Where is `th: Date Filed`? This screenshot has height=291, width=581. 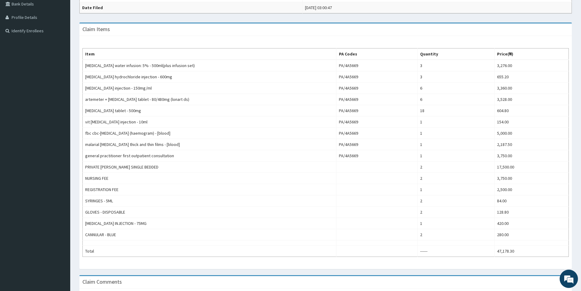
th: Date Filed is located at coordinates (191, 8).